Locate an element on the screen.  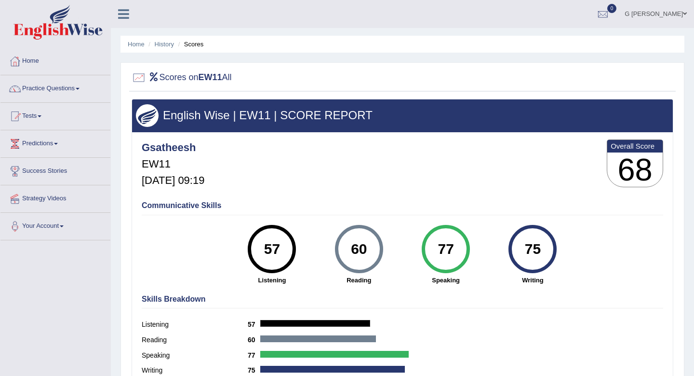
b: EW11 is located at coordinates (210, 77).